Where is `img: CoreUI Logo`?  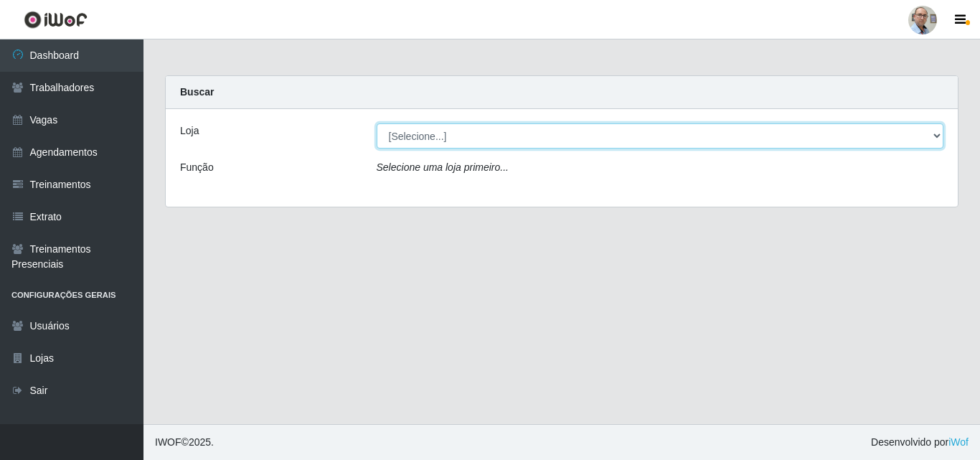
img: CoreUI Logo is located at coordinates (55, 19).